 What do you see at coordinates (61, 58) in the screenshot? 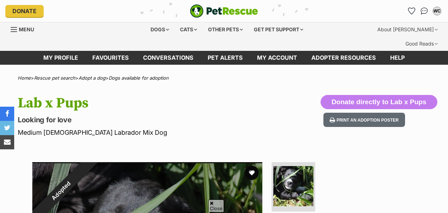
I see `a: My profile` at bounding box center [61, 58].